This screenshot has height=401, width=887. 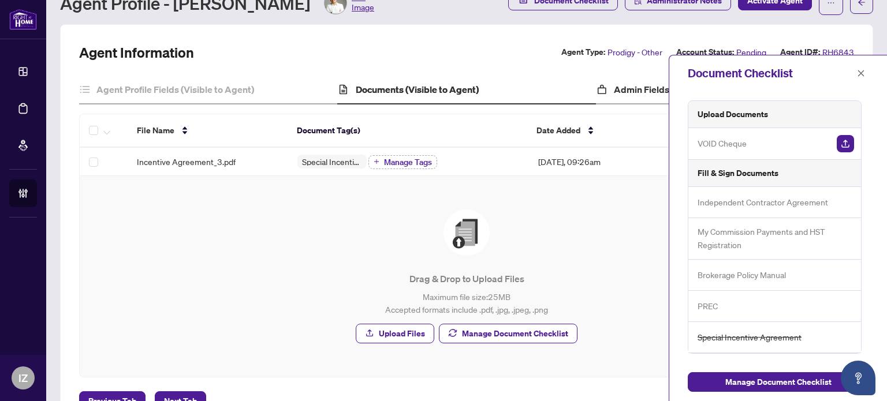 What do you see at coordinates (762, 202) in the screenshot?
I see `span: Independent Contractor Agreement` at bounding box center [762, 202].